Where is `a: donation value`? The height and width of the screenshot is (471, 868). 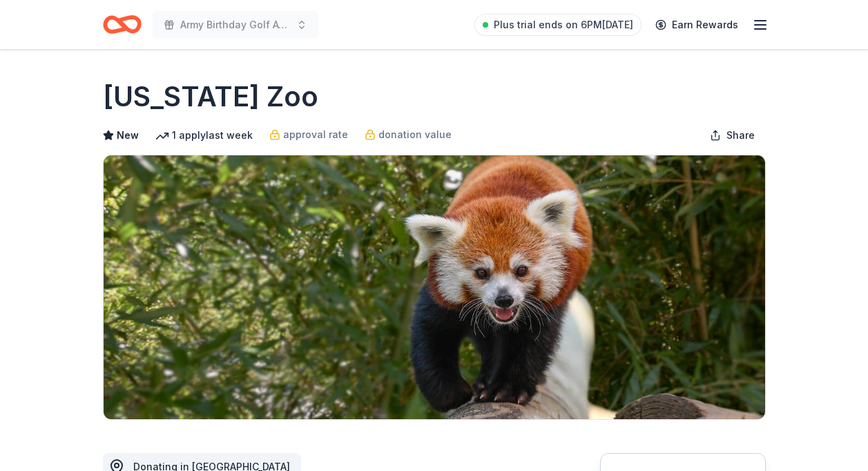 a: donation value is located at coordinates (408, 134).